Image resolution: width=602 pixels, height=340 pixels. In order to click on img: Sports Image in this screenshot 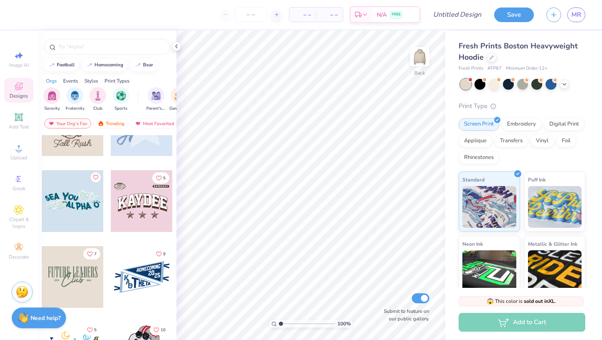, I will do `click(121, 96)`.